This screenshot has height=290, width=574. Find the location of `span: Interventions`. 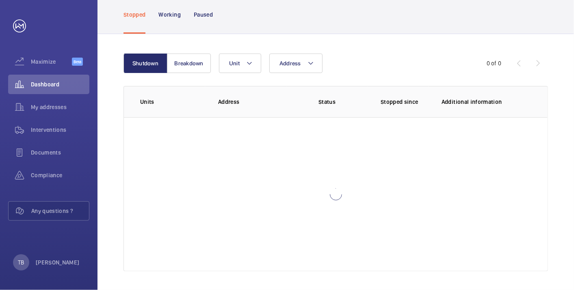

span: Interventions is located at coordinates (60, 130).